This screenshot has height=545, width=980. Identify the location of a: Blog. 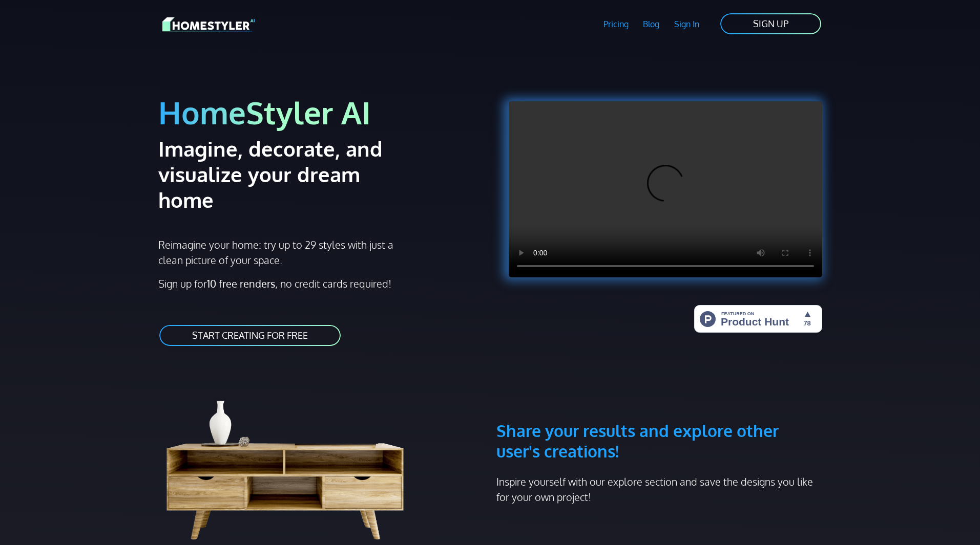
(651, 24).